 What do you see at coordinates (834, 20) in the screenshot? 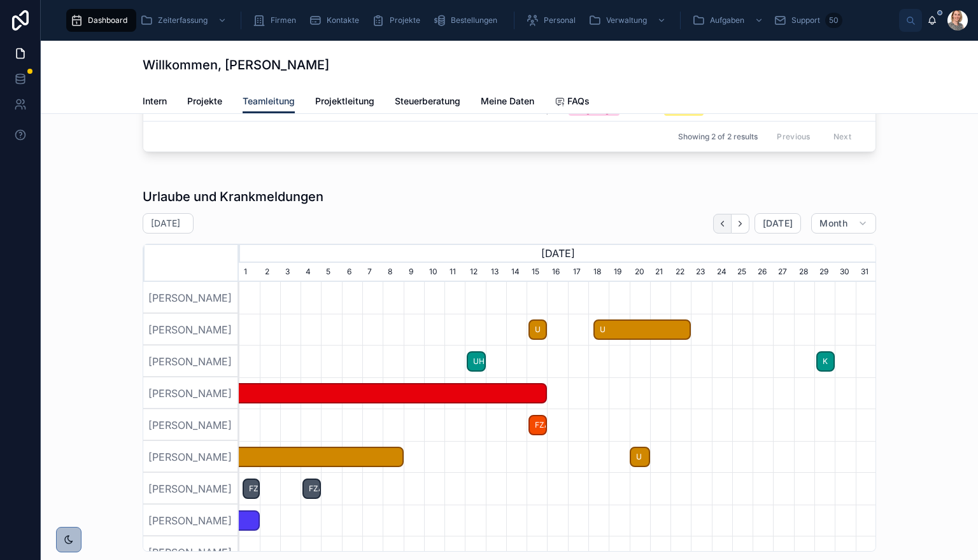
I see `div: 50` at bounding box center [834, 20].